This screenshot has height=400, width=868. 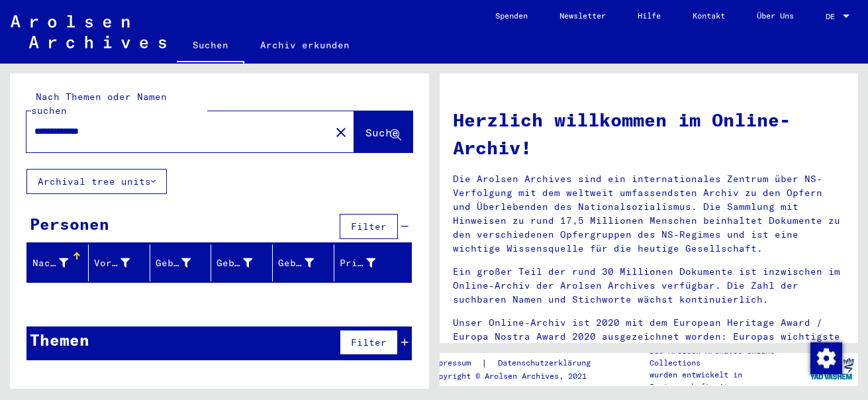 What do you see at coordinates (60, 340) in the screenshot?
I see `div: Themen` at bounding box center [60, 340].